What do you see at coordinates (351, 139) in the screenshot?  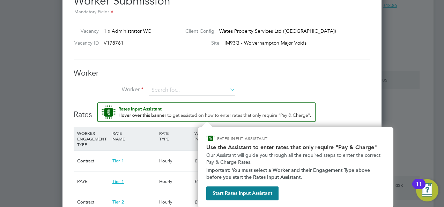 I see `div: AGENCY CHARGE RATE` at bounding box center [351, 139].